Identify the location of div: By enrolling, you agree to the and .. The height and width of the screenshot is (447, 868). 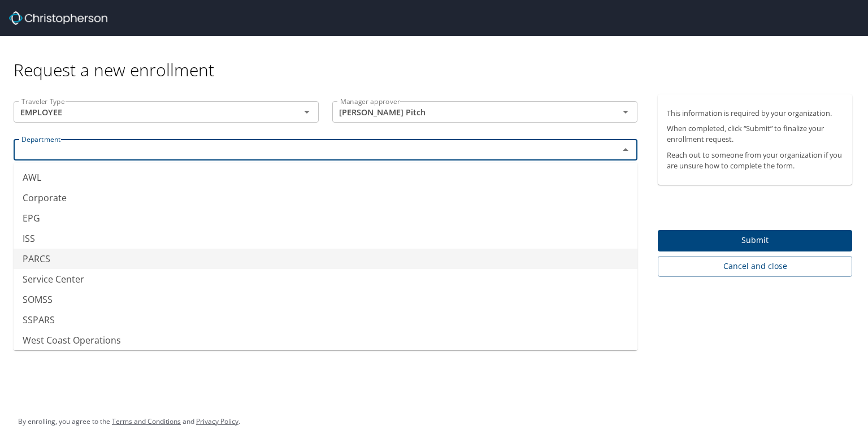
(129, 422).